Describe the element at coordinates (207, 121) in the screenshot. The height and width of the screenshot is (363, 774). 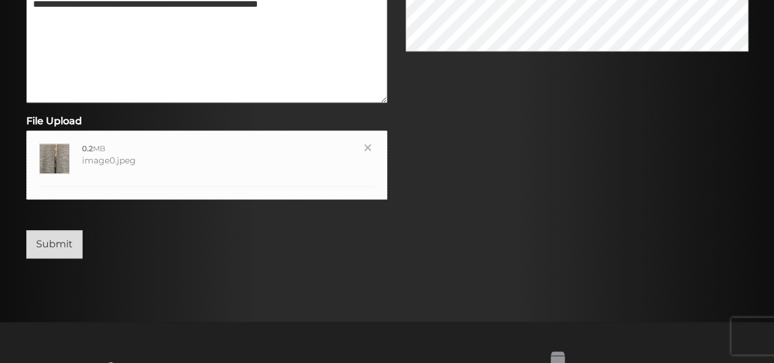
I see `label: File Upload` at that location.